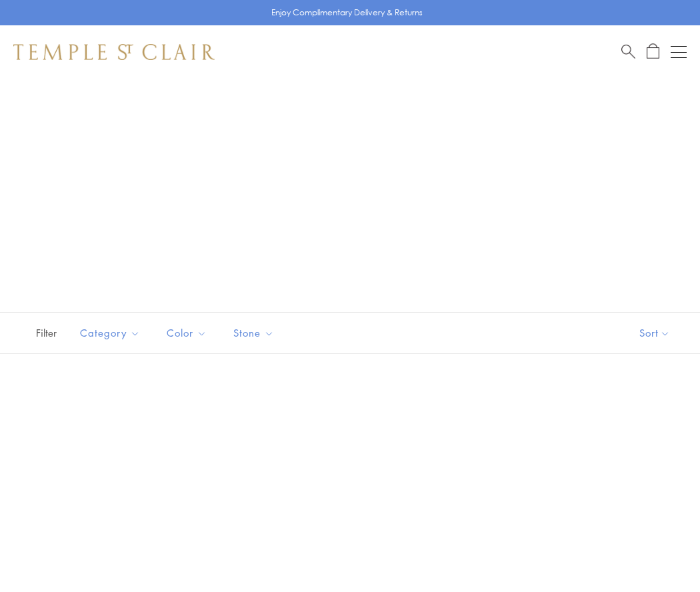 Image resolution: width=700 pixels, height=592 pixels. What do you see at coordinates (186, 333) in the screenshot?
I see `button: Color` at bounding box center [186, 333].